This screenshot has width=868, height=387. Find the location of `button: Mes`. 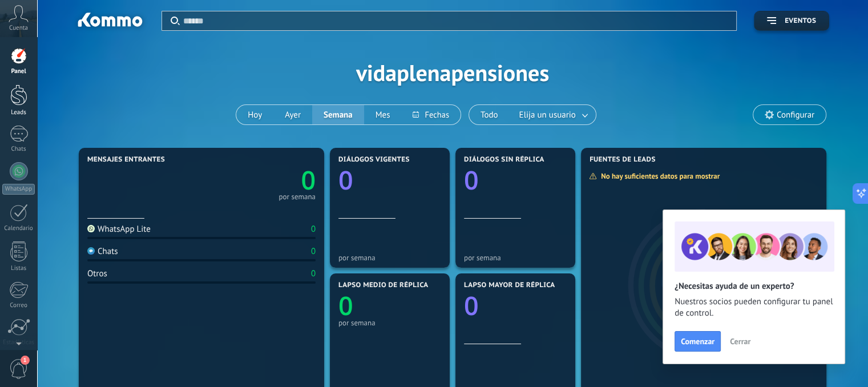

button: Mes is located at coordinates (383, 115).